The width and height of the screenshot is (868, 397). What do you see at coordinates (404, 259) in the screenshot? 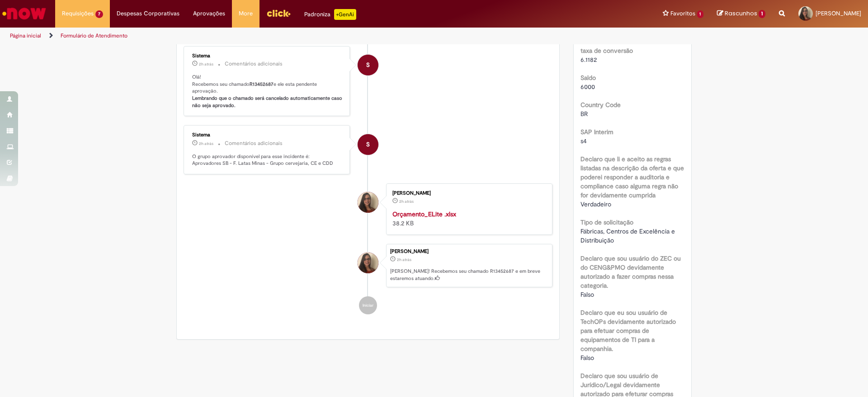
I see `time: 27/08/2025 14:12:05` at bounding box center [404, 259].